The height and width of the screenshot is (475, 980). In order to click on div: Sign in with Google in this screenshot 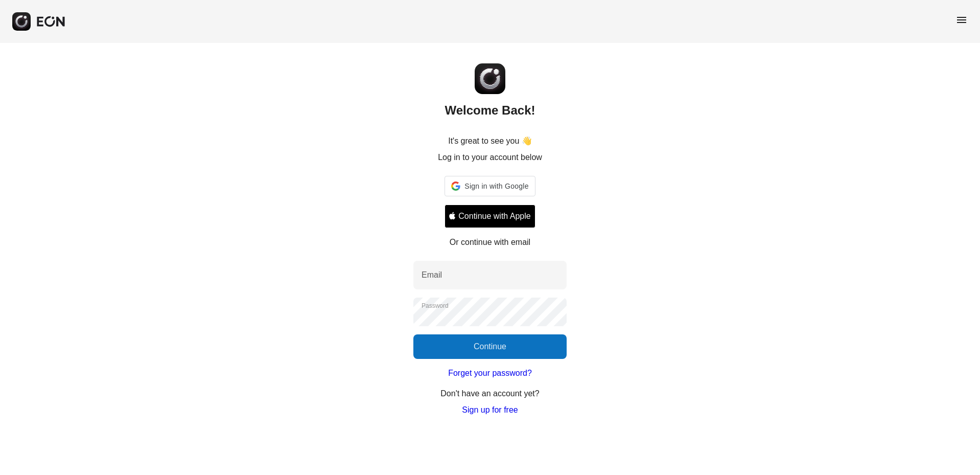, I will do `click(489, 186)`.